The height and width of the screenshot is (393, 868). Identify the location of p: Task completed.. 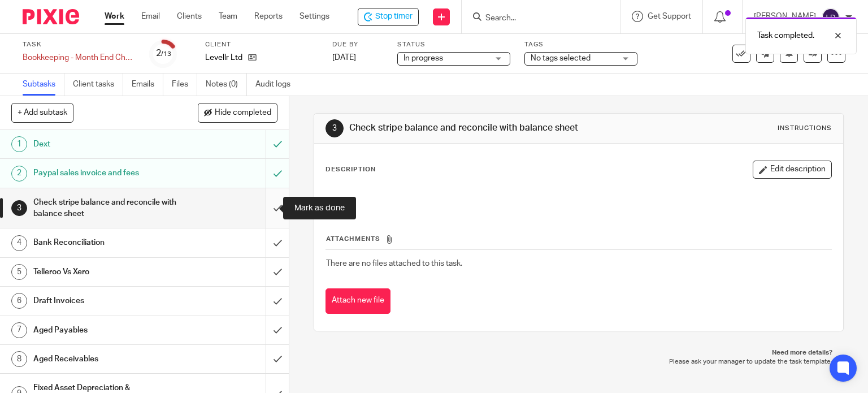
(786, 35).